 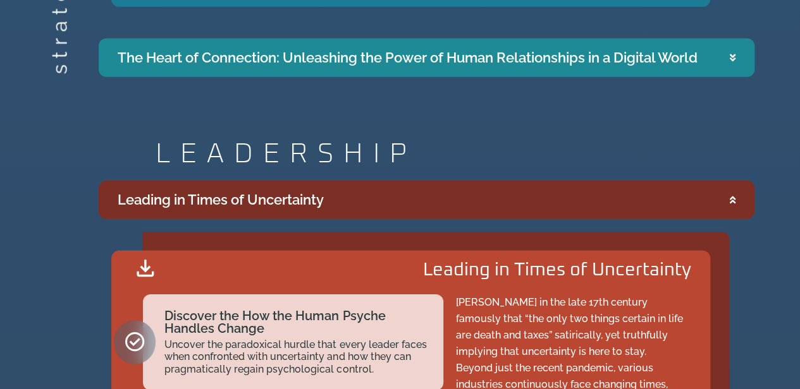 What do you see at coordinates (426, 200) in the screenshot?
I see `summary: Leading in Times of Uncertainty` at bounding box center [426, 200].